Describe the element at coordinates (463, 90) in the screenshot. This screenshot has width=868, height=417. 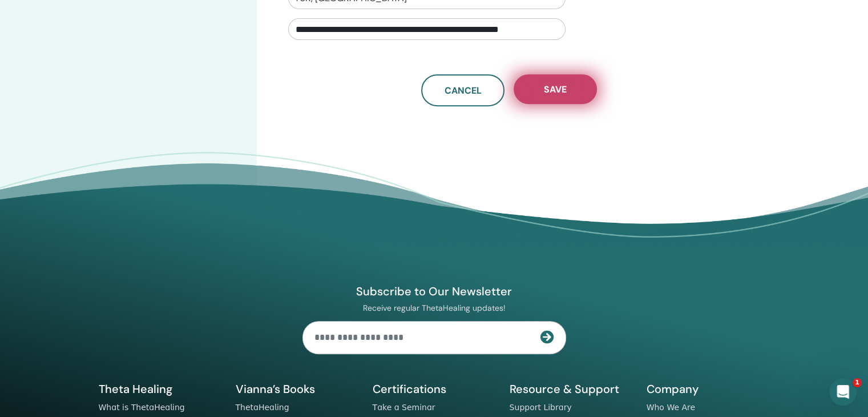
I see `span: Cancel` at that location.